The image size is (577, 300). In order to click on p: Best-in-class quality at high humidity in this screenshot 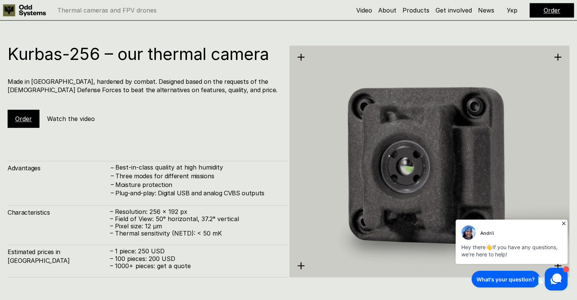, I will do `click(198, 167)`.